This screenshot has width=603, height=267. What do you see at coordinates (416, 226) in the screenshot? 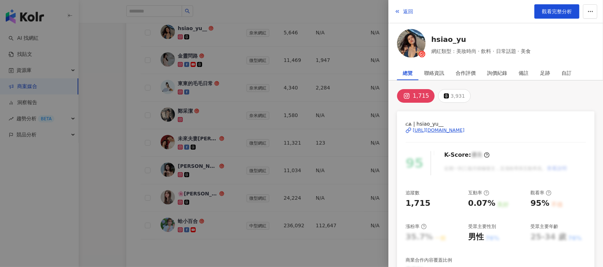
I see `div: 漲粉率` at bounding box center [416, 226].